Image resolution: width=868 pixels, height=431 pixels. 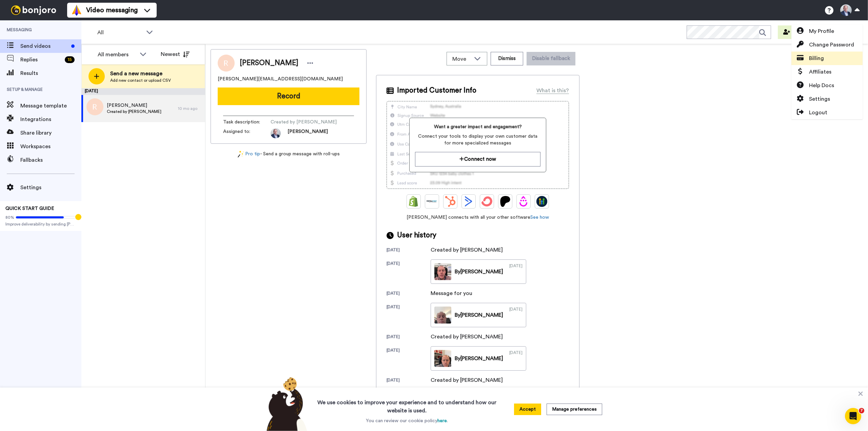 What do you see at coordinates (140, 80) in the screenshot?
I see `span: Add new contact or upload CSV` at bounding box center [140, 80].